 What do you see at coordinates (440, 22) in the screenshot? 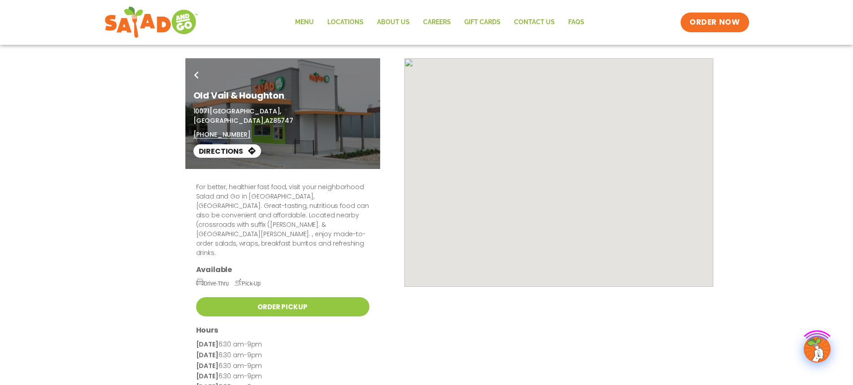
I see `nav: Menu` at bounding box center [440, 22].